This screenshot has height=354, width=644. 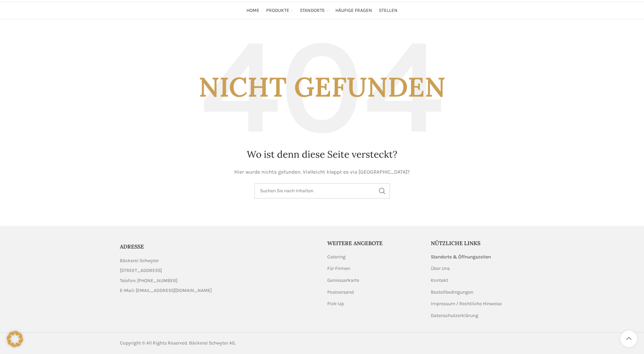 What do you see at coordinates (337, 257) in the screenshot?
I see `a: Catering` at bounding box center [337, 257].